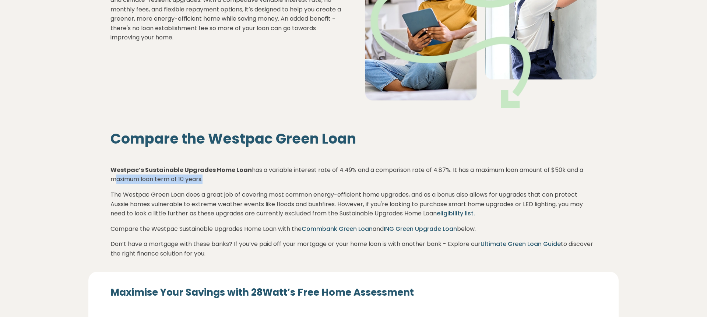  What do you see at coordinates (521, 244) in the screenshot?
I see `a: Ultimate Green Loan Guide` at bounding box center [521, 244].